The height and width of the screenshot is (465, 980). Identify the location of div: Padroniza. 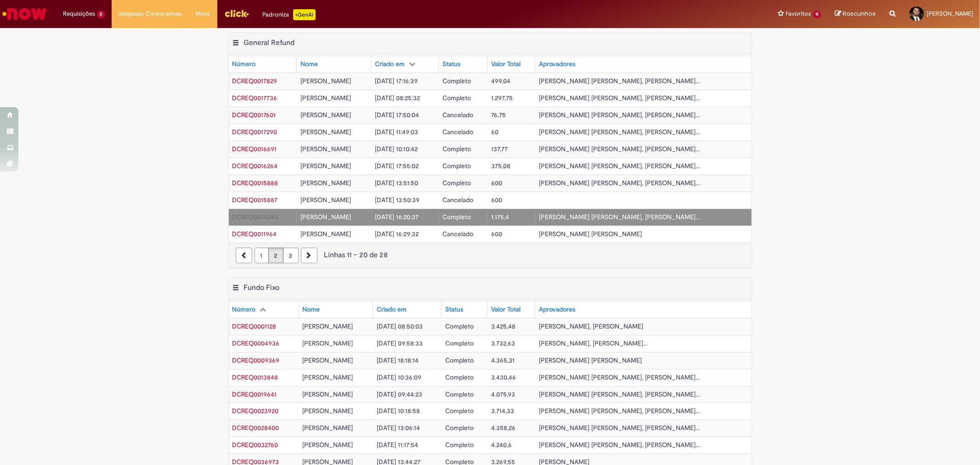
(289, 14).